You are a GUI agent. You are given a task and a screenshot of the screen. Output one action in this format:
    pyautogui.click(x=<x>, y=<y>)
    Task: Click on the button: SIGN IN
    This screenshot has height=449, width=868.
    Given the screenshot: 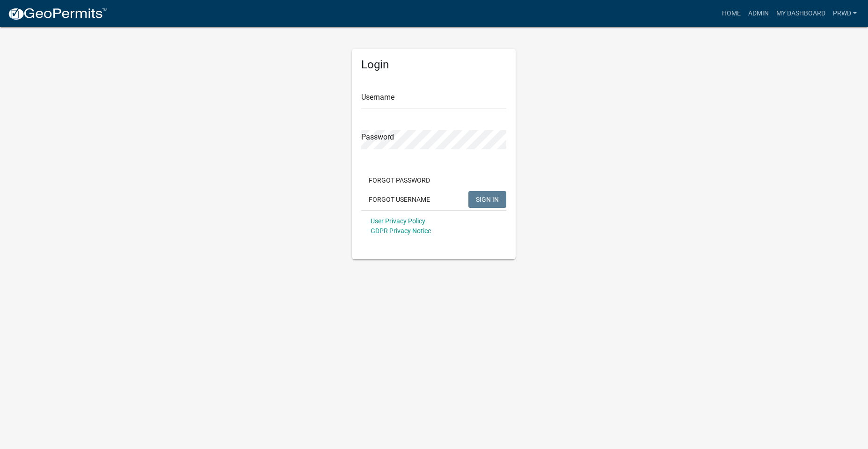 What is the action you would take?
    pyautogui.click(x=487, y=200)
    